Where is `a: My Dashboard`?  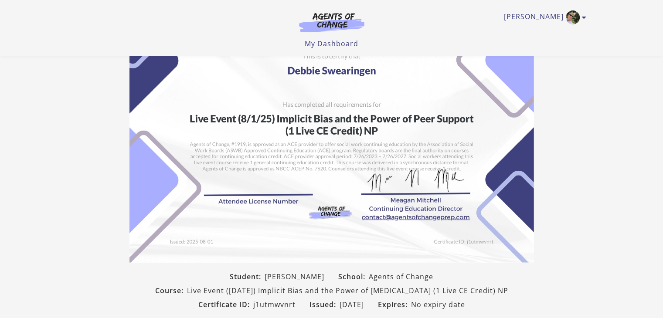 a: My Dashboard is located at coordinates (331, 44).